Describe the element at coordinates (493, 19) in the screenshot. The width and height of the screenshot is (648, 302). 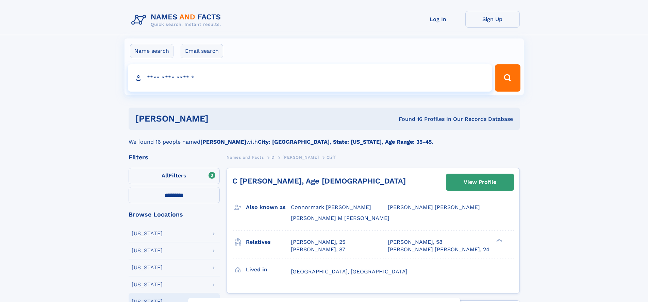
I see `a: Sign Up` at that location.